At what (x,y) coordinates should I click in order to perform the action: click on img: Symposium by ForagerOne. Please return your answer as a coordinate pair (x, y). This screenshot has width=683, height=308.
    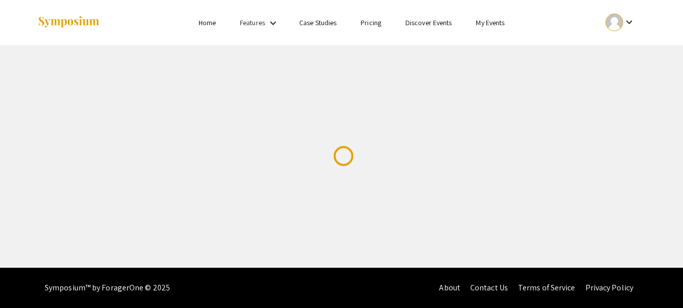
    Looking at the image, I should click on (68, 22).